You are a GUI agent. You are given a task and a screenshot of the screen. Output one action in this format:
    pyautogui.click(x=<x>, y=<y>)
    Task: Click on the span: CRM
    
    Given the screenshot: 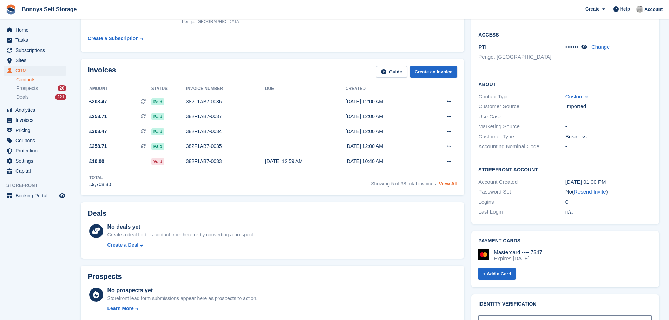 What is the action you would take?
    pyautogui.click(x=37, y=71)
    